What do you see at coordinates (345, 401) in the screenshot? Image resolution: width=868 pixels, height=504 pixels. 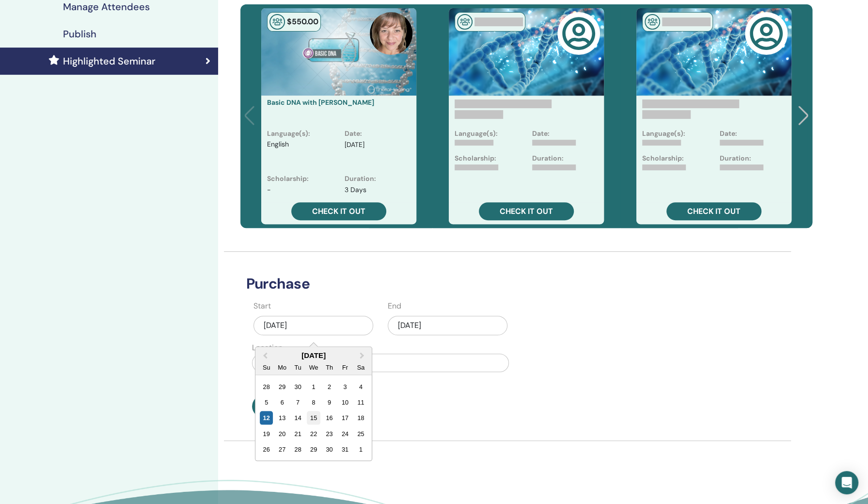 I see `div: Choose Friday, October 10th, 2025` at bounding box center [345, 401].